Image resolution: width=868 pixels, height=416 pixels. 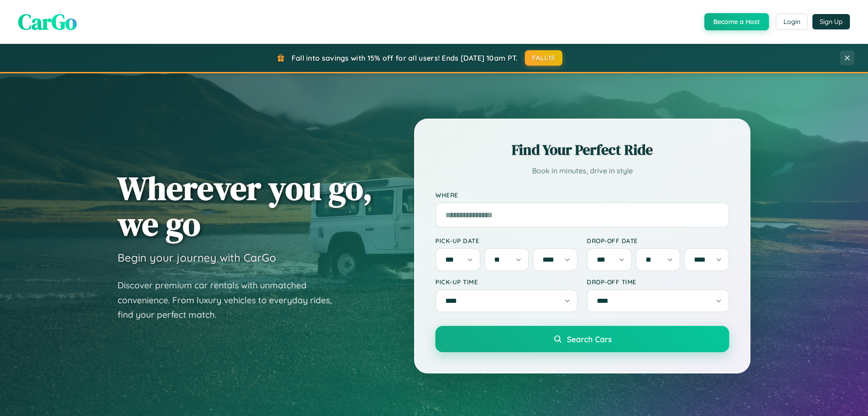 I want to click on label: Where, so click(x=582, y=194).